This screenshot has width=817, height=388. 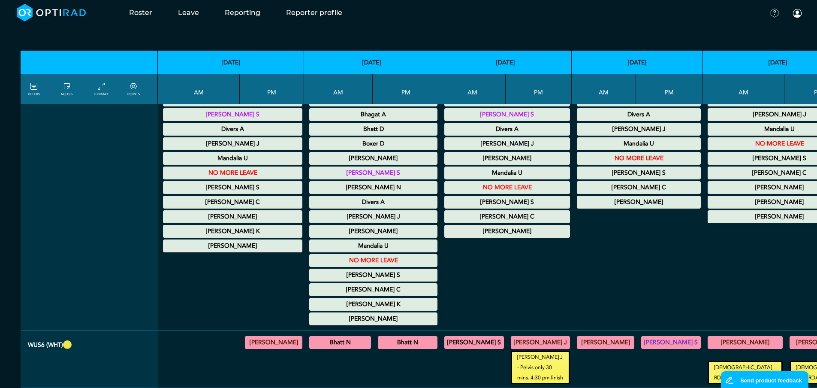 I want to click on div: Sick Leave (am) 00:00 - 12:00, so click(x=373, y=115).